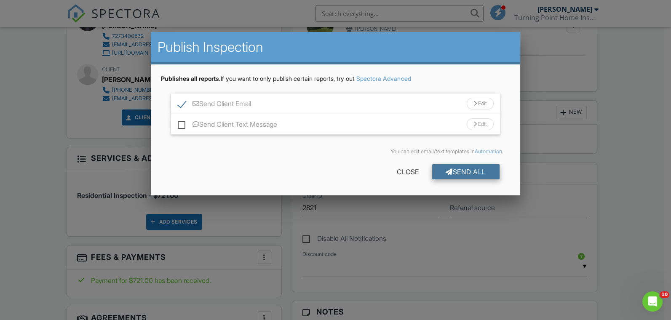 This screenshot has width=671, height=320. Describe the element at coordinates (335, 47) in the screenshot. I see `h2: Publish Inspection` at that location.